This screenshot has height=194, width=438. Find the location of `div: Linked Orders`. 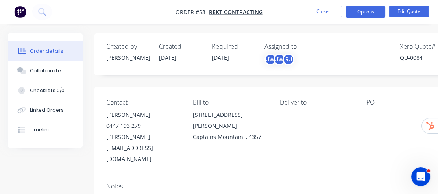

div: Linked Orders is located at coordinates (47, 110).